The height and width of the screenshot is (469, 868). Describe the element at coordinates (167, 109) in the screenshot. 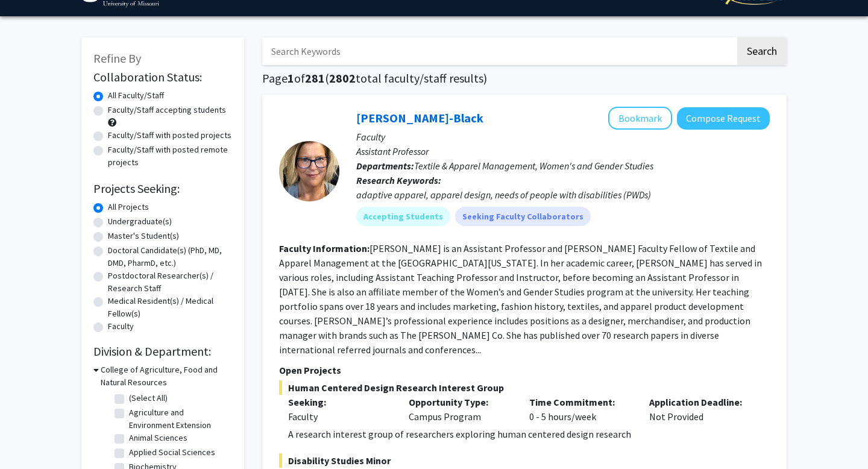

I see `label: Faculty/Staff accepting students` at that location.